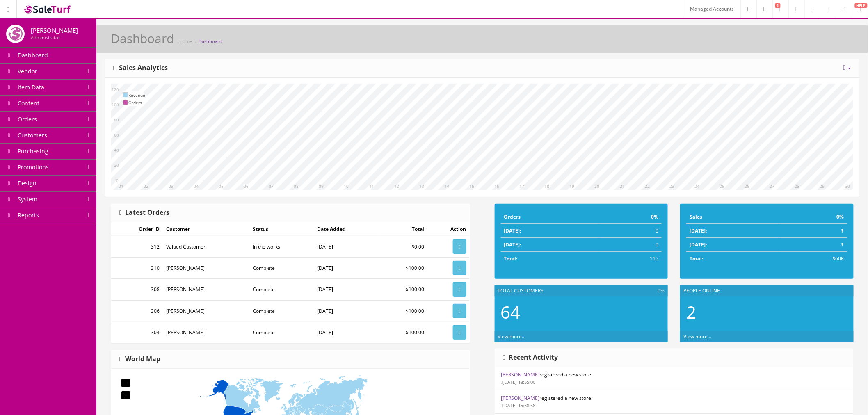  I want to click on h2: 64, so click(581, 312).